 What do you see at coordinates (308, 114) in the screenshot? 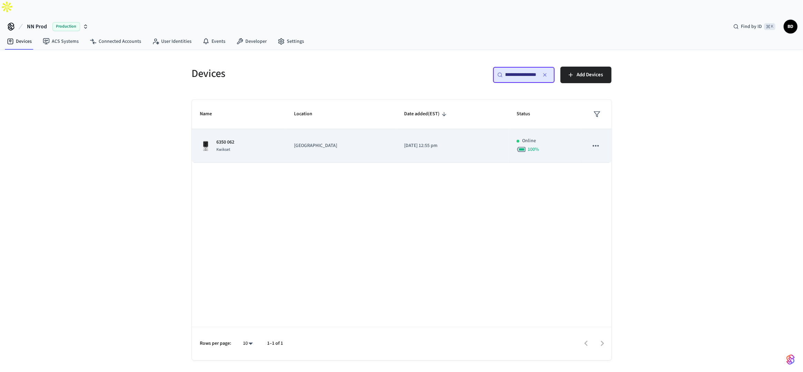
I see `span: Location` at bounding box center [308, 114].